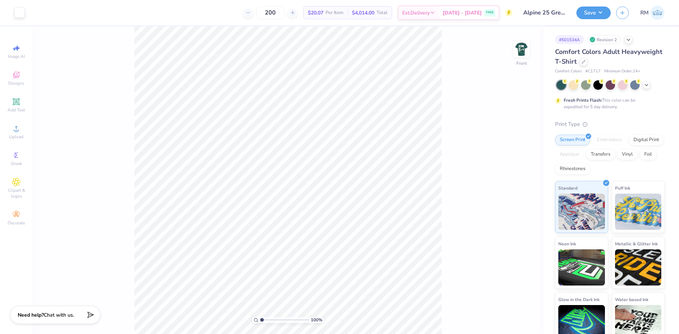  I want to click on div: Digital Print, so click(646, 140).